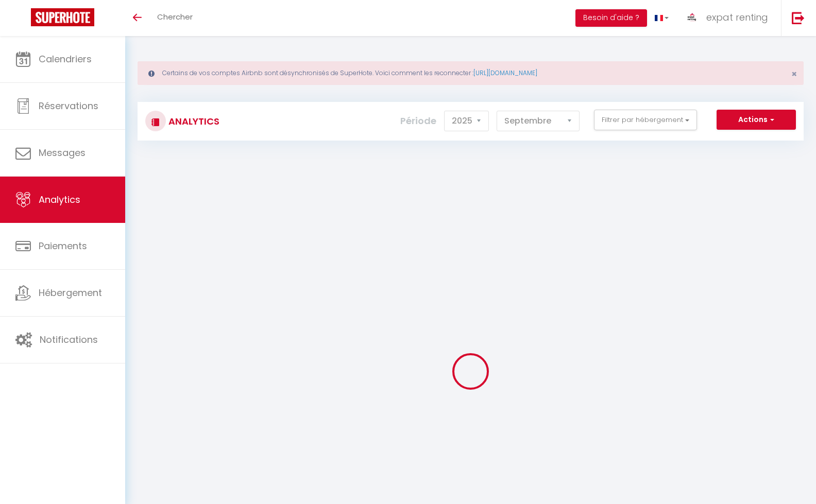  I want to click on button: Close, so click(793, 74).